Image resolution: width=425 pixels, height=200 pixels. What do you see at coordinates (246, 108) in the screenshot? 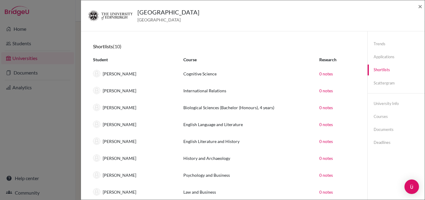
I see `div: Biological Sciences (Bachelor (Honours), 4 years)` at bounding box center [246, 108].